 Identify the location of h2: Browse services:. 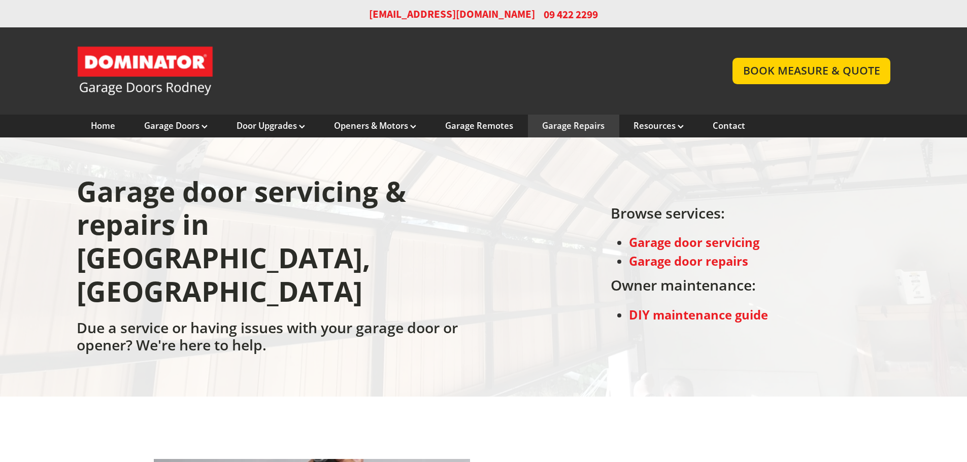
(689, 216).